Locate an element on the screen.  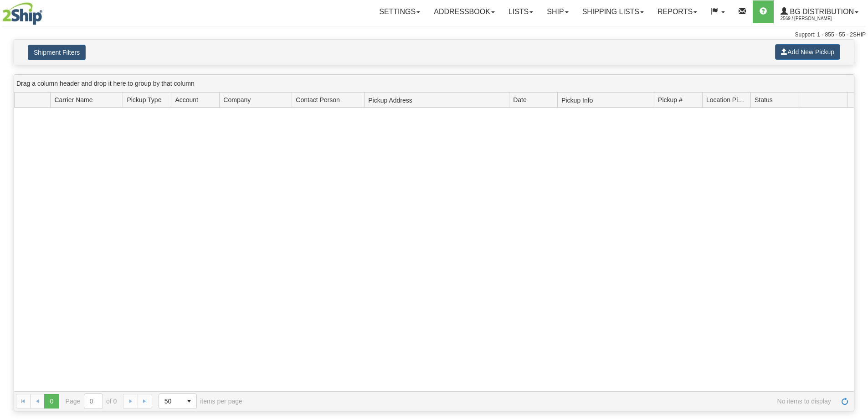
span: items per page is located at coordinates (200, 401).